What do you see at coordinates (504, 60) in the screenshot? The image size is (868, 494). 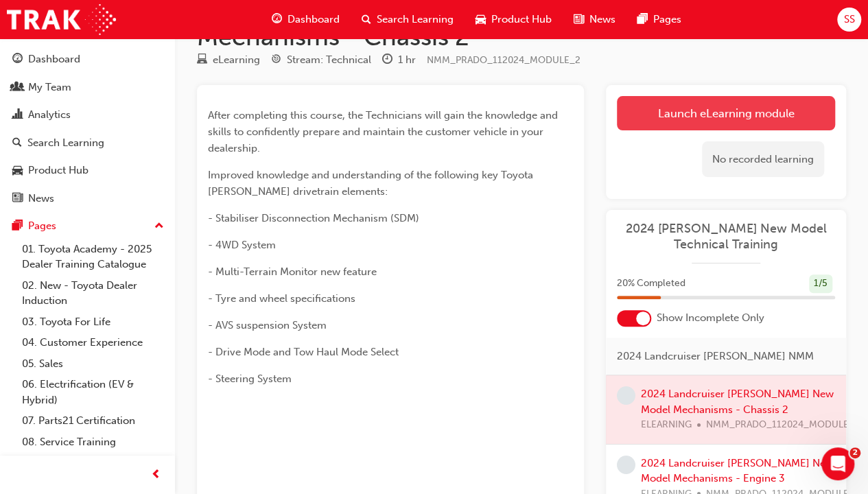 I see `span: Learning resource code` at bounding box center [504, 60].